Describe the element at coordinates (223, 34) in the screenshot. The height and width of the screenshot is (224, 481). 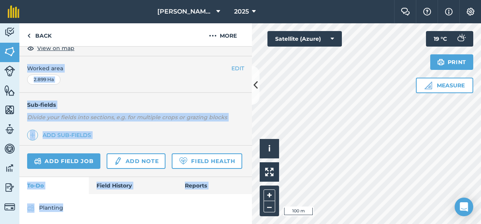
I see `button: More` at that location.